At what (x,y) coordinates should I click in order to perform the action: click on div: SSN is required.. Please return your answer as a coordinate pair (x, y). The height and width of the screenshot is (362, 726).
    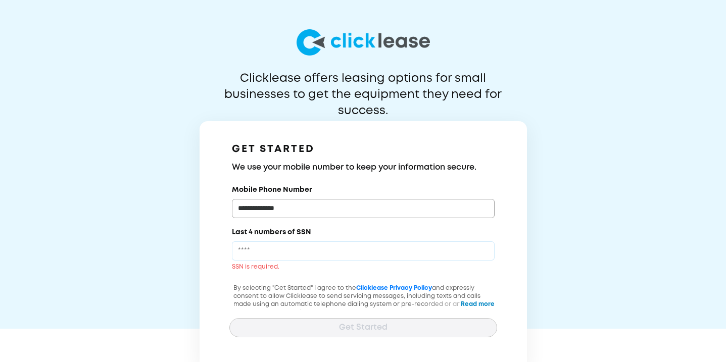
    Looking at the image, I should click on (363, 267).